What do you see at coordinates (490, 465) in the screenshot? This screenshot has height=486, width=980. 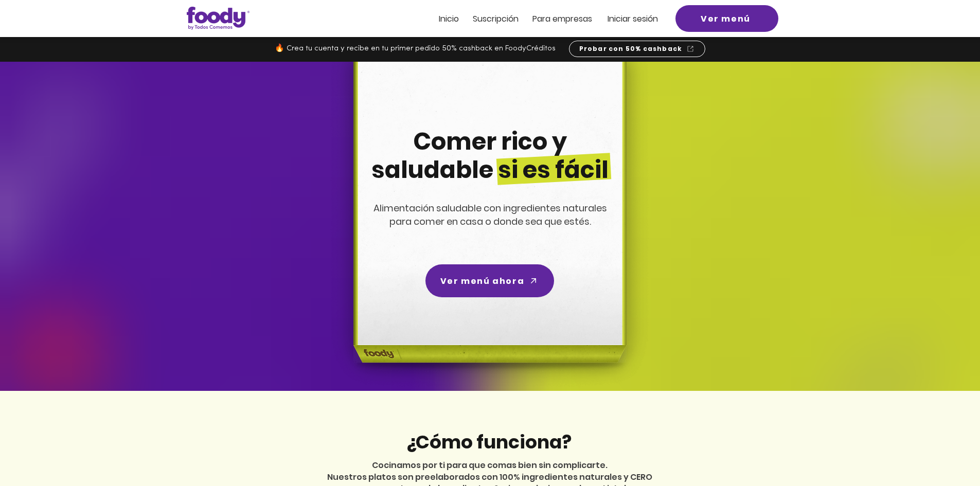 I see `span: Cocinamos por ti para que comas bien sin complicarte.` at bounding box center [490, 465].